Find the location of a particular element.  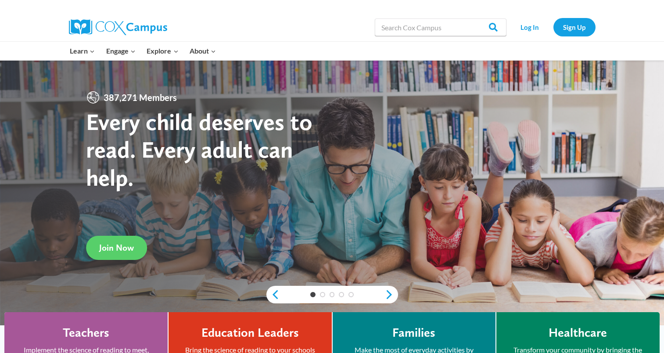

h4: Teachers is located at coordinates (86, 332).